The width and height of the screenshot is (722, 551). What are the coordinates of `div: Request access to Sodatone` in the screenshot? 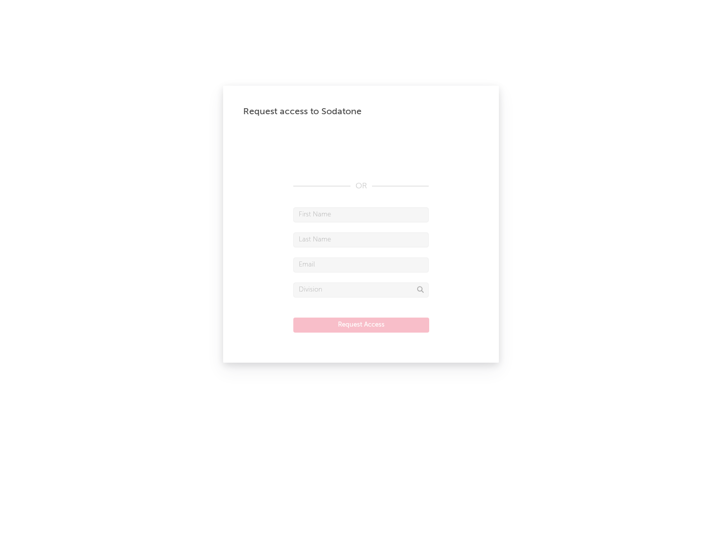 It's located at (361, 112).